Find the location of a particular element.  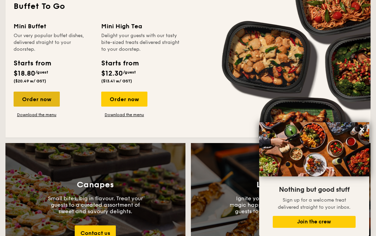

p: Ignite your senses, where culinary magic happens, treating you and your guests to a tantalising e... is located at coordinates (281, 204).